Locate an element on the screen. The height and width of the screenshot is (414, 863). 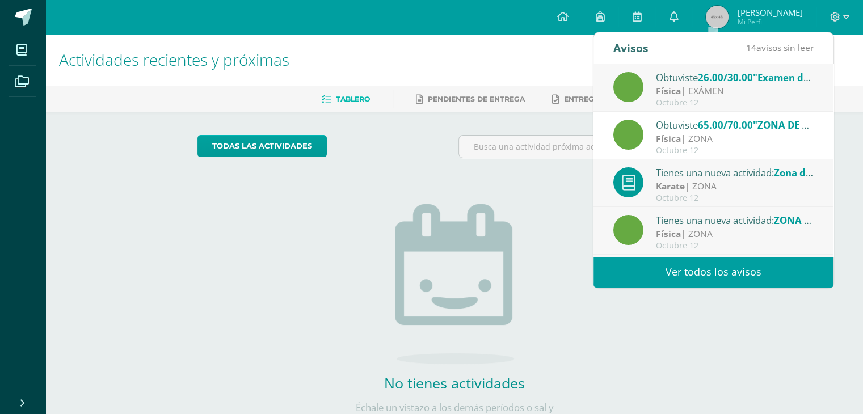
a: todas las Actividades is located at coordinates (262, 146).